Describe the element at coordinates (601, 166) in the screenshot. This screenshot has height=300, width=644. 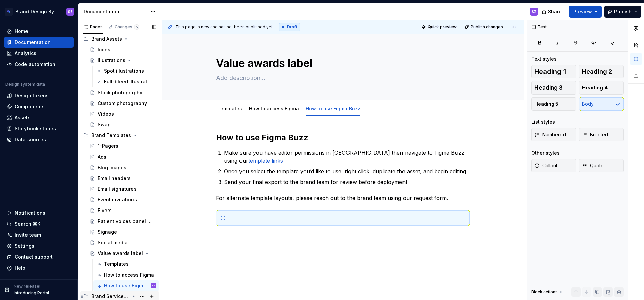
I see `button: Quote` at that location.